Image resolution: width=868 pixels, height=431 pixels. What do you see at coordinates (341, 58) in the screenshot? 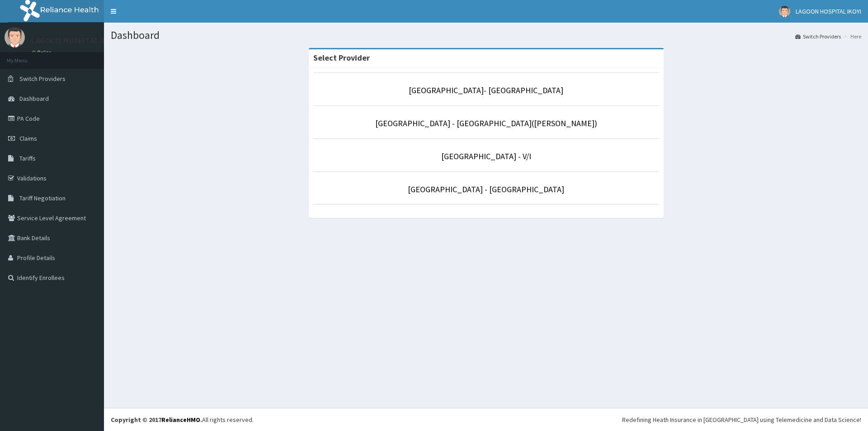
I see `strong: Select Provider` at bounding box center [341, 58].